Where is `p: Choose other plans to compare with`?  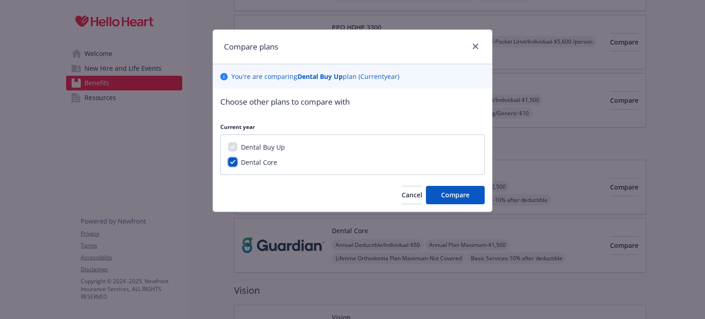
p: Choose other plans to compare with is located at coordinates (353, 102).